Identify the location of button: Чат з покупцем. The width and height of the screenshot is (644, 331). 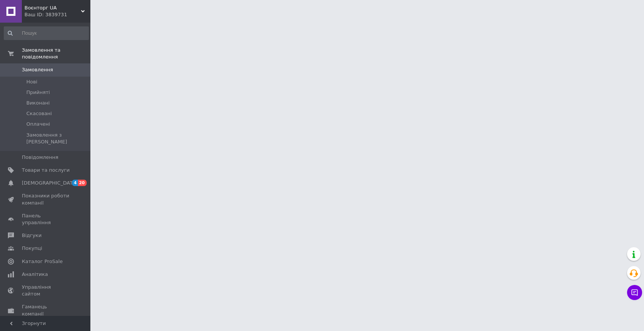
(635, 293).